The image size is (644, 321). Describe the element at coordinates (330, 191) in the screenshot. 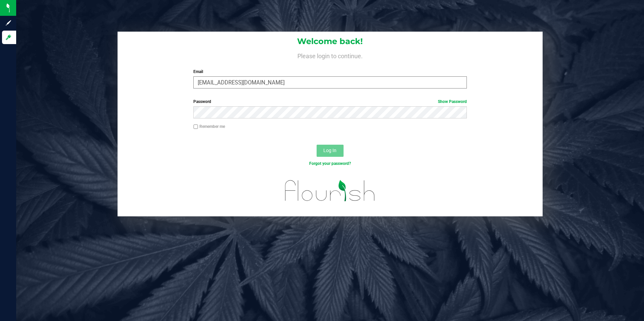

I see `img: flourish_logo.svg` at that location.